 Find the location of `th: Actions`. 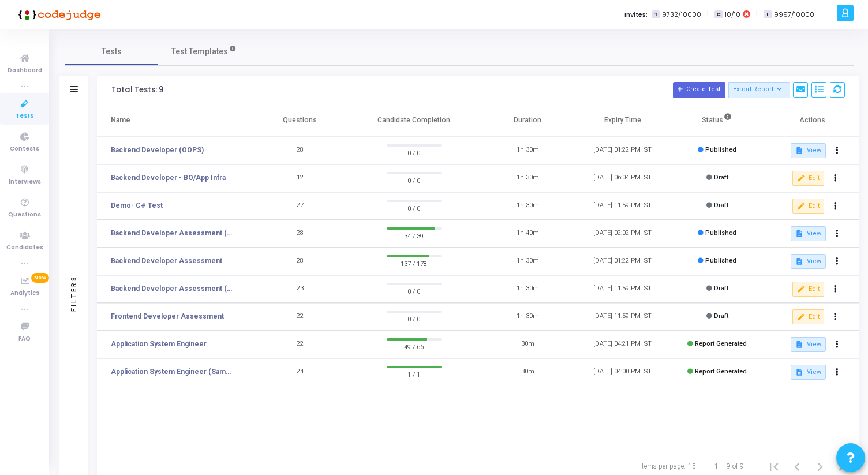

th: Actions is located at coordinates (812, 120).